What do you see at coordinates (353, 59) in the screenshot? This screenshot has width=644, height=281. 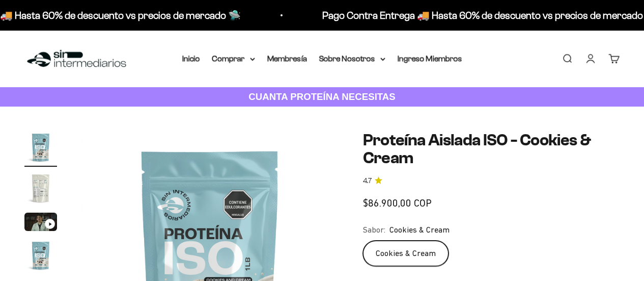 I see `summary: Sobre Nosotros` at bounding box center [353, 59].